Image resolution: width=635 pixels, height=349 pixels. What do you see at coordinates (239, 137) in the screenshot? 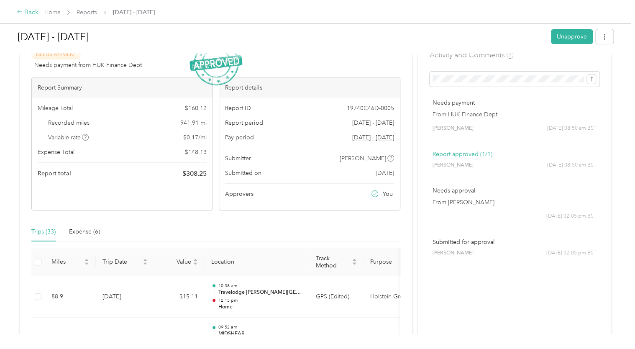
I see `span: Pay period` at bounding box center [239, 137].